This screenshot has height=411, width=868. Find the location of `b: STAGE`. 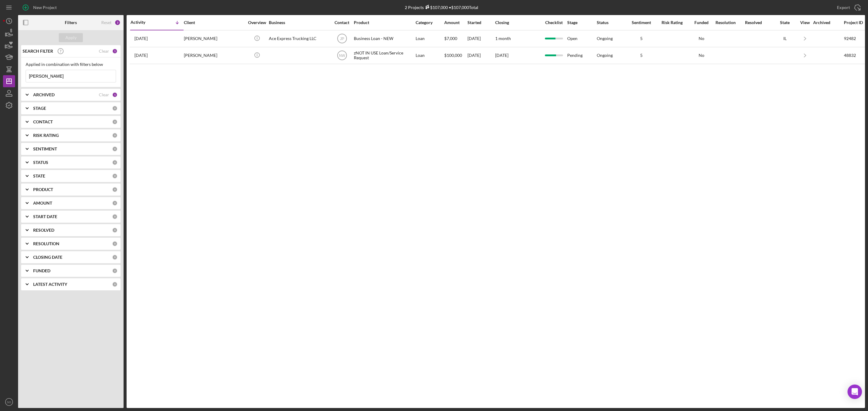

b: STAGE is located at coordinates (40, 108).